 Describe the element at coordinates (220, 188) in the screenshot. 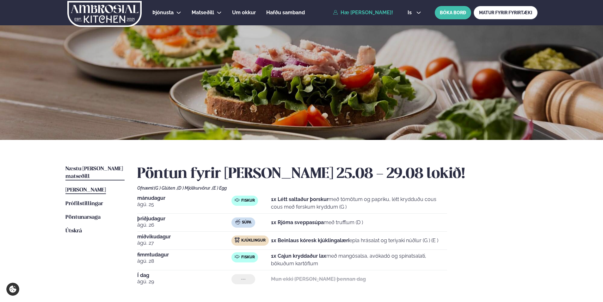

I see `span: (E ) Egg` at that location.